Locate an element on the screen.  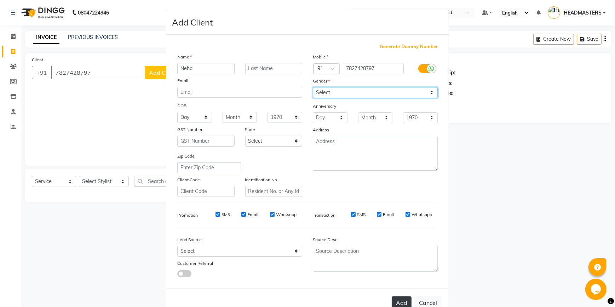
label: Mobile is located at coordinates (320, 57).